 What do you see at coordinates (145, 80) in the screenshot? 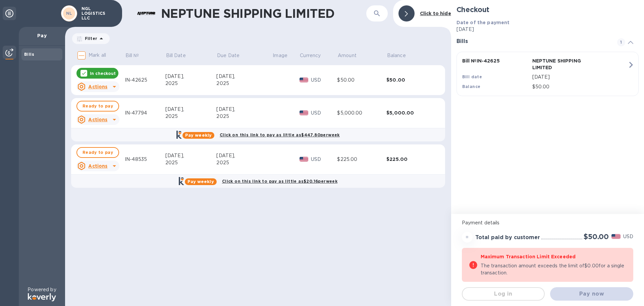
I see `div: IN-42625` at bounding box center [145, 80].